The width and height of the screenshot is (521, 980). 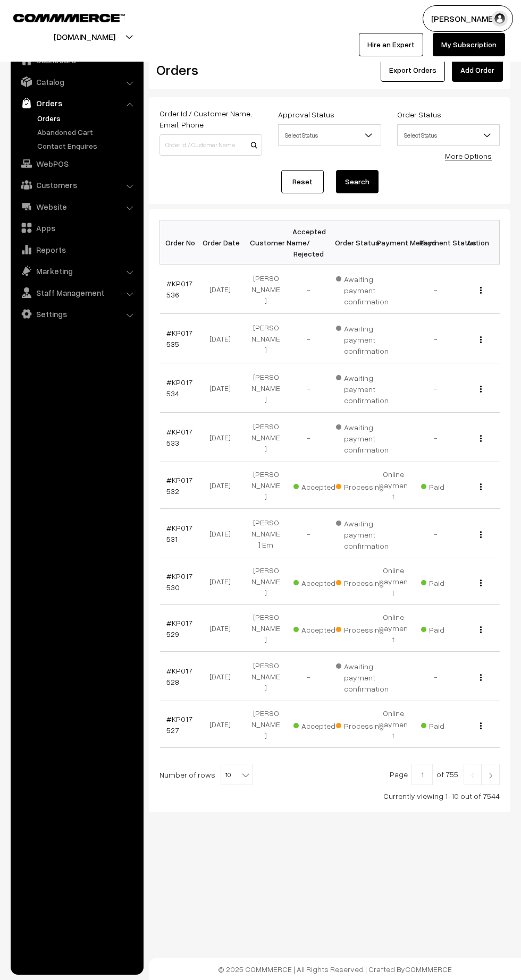 What do you see at coordinates (69, 17) in the screenshot?
I see `img: COMMMERCE` at bounding box center [69, 17].